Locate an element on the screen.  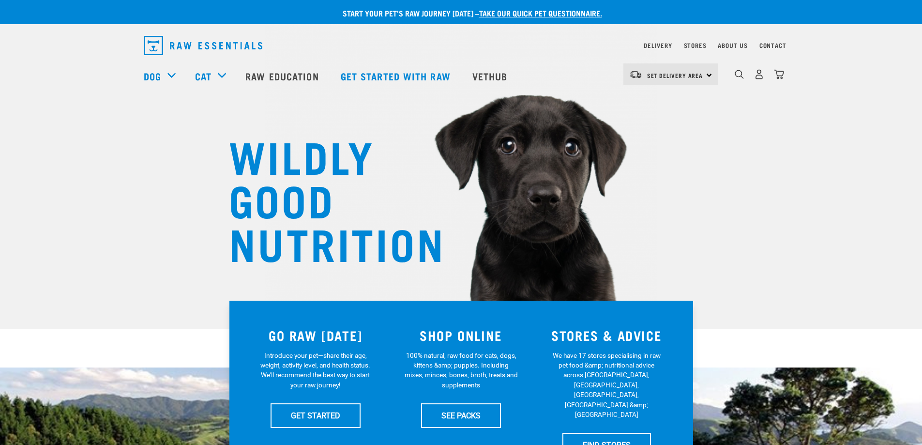
a: take our quick pet questionnaire. is located at coordinates (541, 13).